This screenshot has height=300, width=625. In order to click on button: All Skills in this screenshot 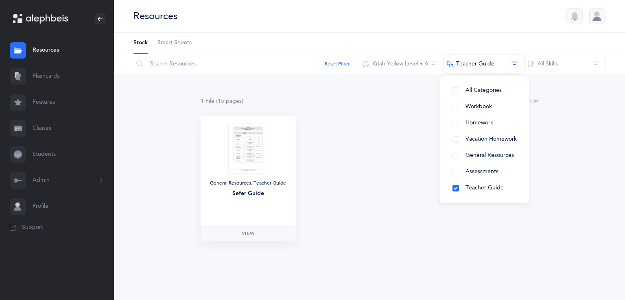, I will do `click(564, 64)`.